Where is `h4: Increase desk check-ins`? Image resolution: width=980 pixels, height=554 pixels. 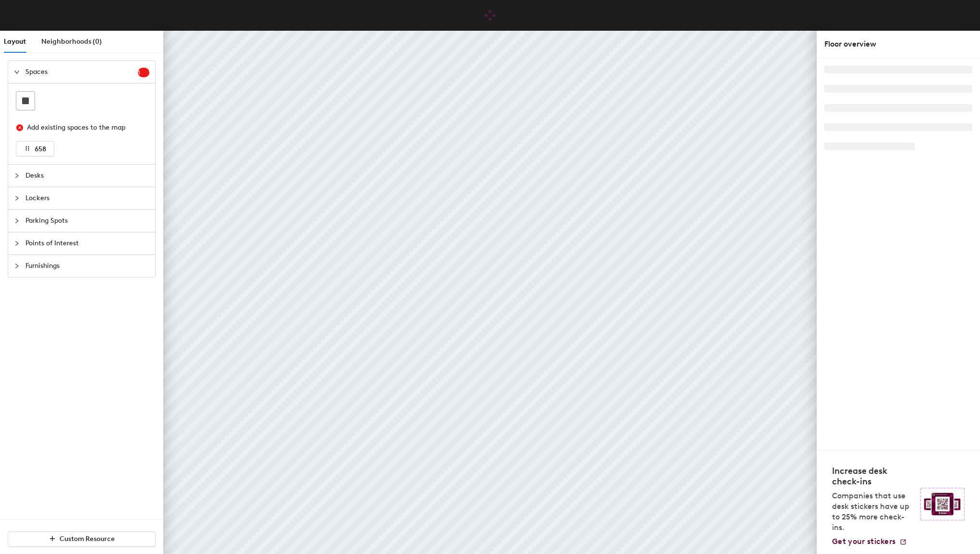
h4: Increase desk check-ins is located at coordinates (873, 477).